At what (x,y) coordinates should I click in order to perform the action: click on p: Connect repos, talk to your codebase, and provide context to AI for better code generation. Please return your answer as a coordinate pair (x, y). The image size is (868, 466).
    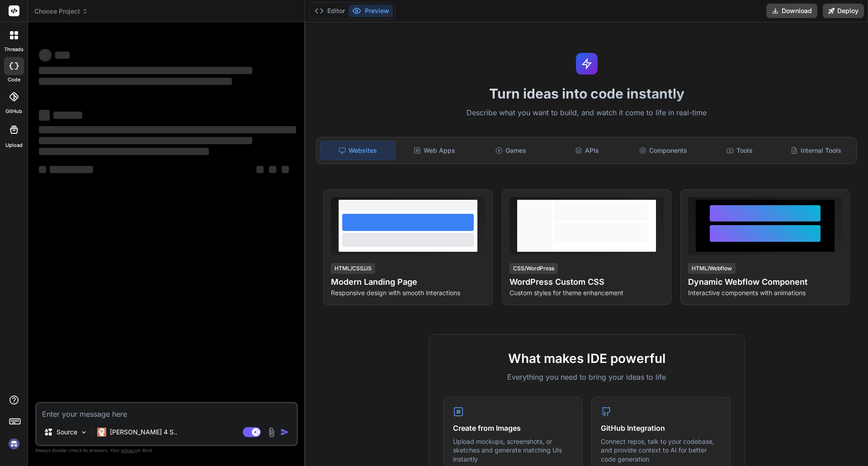
    Looking at the image, I should click on (661, 450).